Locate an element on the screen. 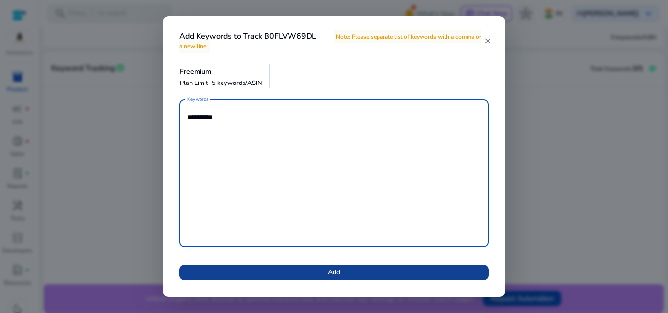  p: Plan Limit - is located at coordinates (221, 83).